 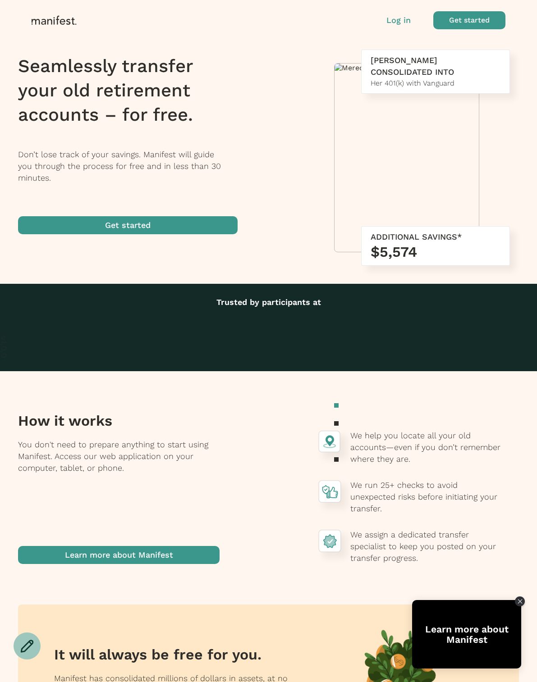 What do you see at coordinates (435, 83) in the screenshot?
I see `div: Her 401(k) with Vanguard` at bounding box center [435, 83].